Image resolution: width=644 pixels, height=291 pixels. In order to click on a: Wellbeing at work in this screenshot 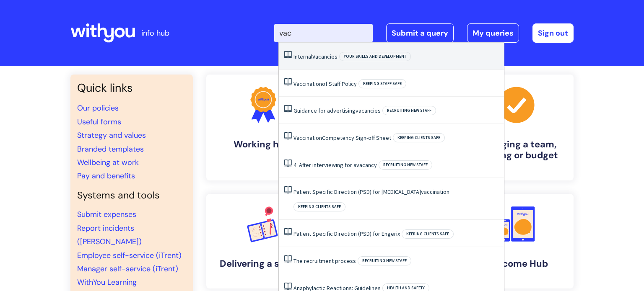, I will do `click(108, 163)`.